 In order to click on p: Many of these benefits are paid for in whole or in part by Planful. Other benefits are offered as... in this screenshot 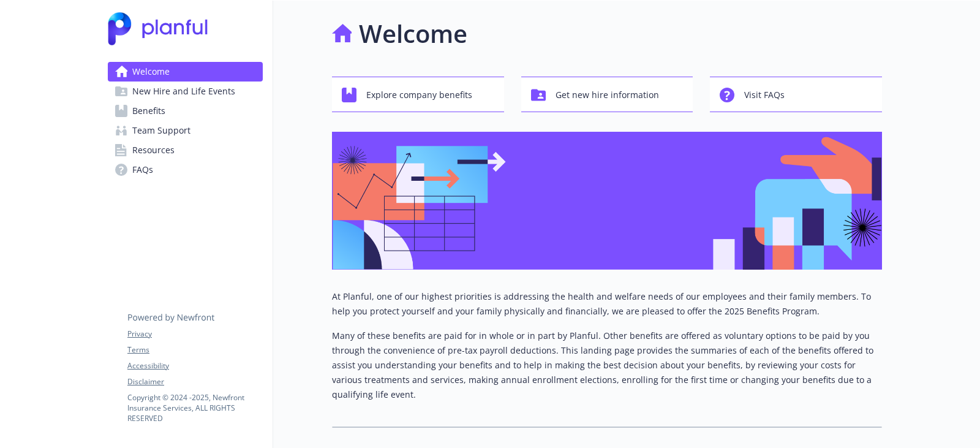, I will do `click(607, 365)`.